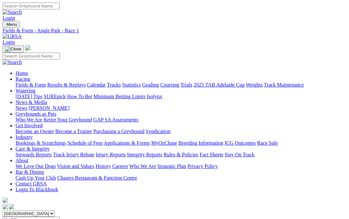  Describe the element at coordinates (103, 166) in the screenshot. I see `a: History` at that location.